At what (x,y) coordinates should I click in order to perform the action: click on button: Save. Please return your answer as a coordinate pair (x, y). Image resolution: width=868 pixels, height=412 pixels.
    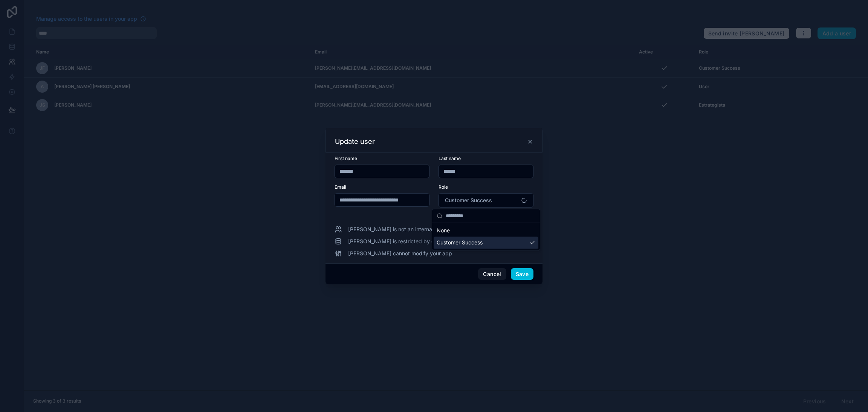
    Looking at the image, I should click on (522, 274).